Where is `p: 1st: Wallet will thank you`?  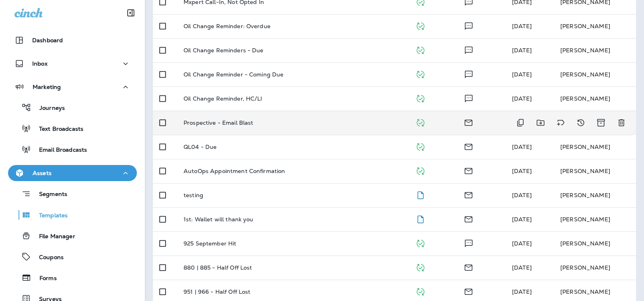 p: 1st: Wallet will thank you is located at coordinates (218, 219).